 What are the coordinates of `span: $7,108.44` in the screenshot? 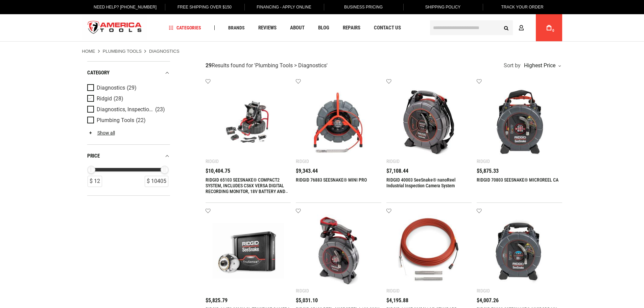 It's located at (398, 171).